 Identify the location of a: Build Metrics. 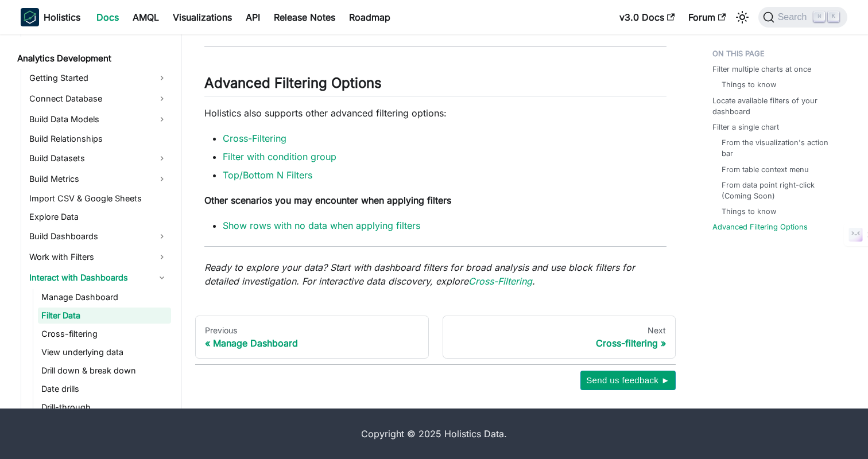
(98, 179).